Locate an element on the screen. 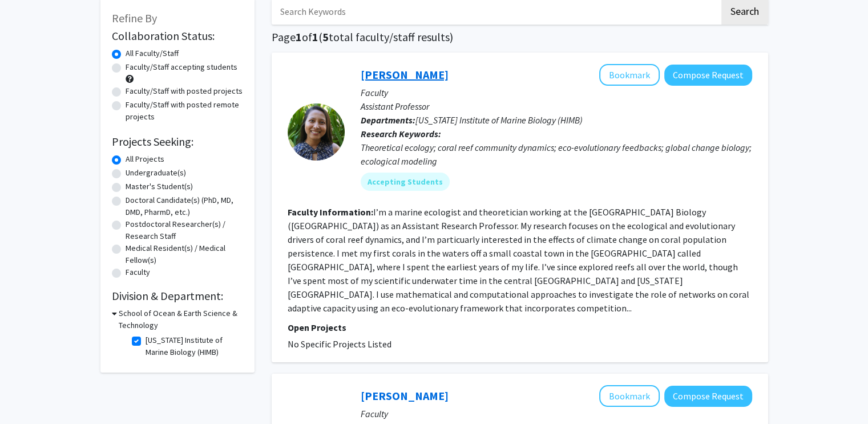  h2: Collaboration Status: is located at coordinates (177, 36).